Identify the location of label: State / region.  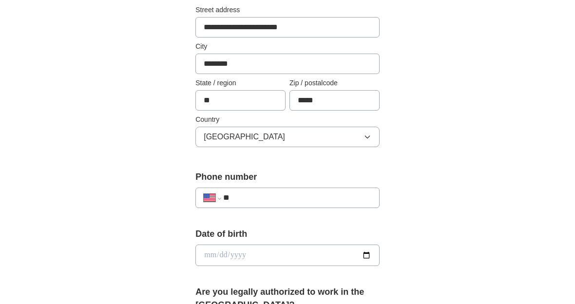
(240, 83).